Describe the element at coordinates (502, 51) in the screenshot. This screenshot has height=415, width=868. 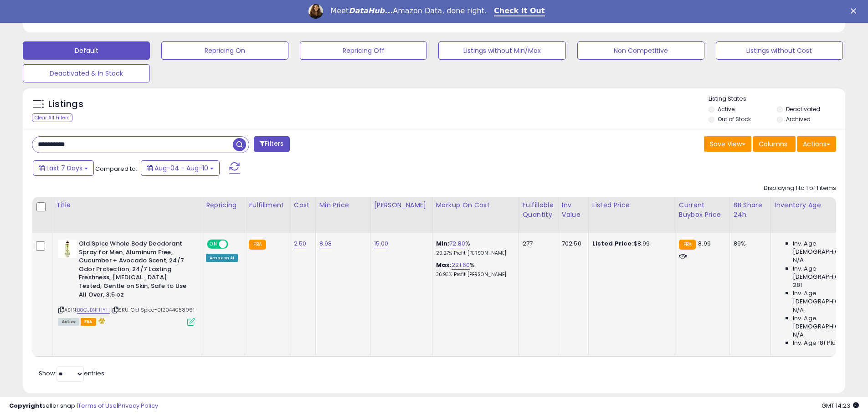
I see `button: Listings without Min/Max` at that location.